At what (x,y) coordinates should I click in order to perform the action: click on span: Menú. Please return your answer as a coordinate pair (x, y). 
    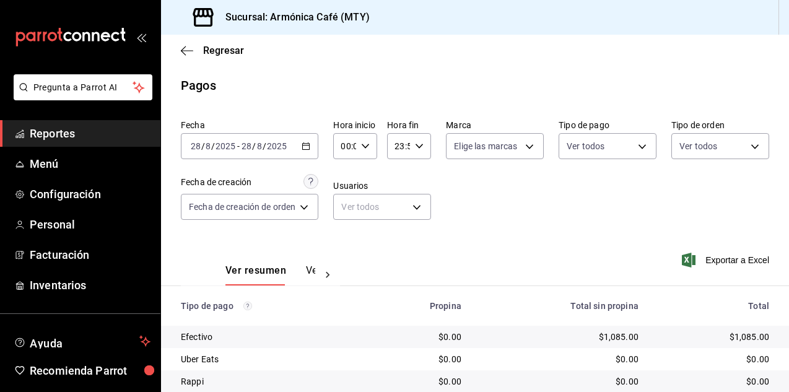
    Looking at the image, I should click on (90, 163).